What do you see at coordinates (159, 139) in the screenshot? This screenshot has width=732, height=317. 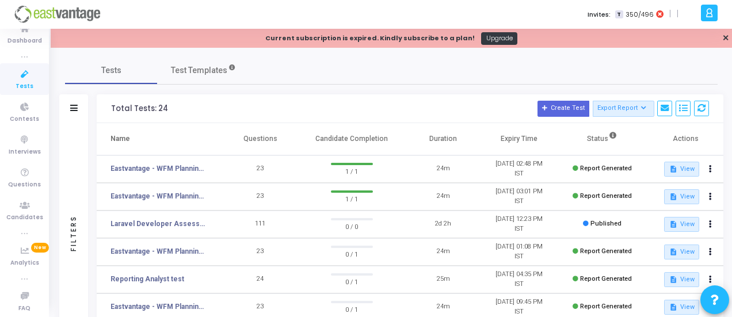 I see `th: Name` at bounding box center [159, 139].